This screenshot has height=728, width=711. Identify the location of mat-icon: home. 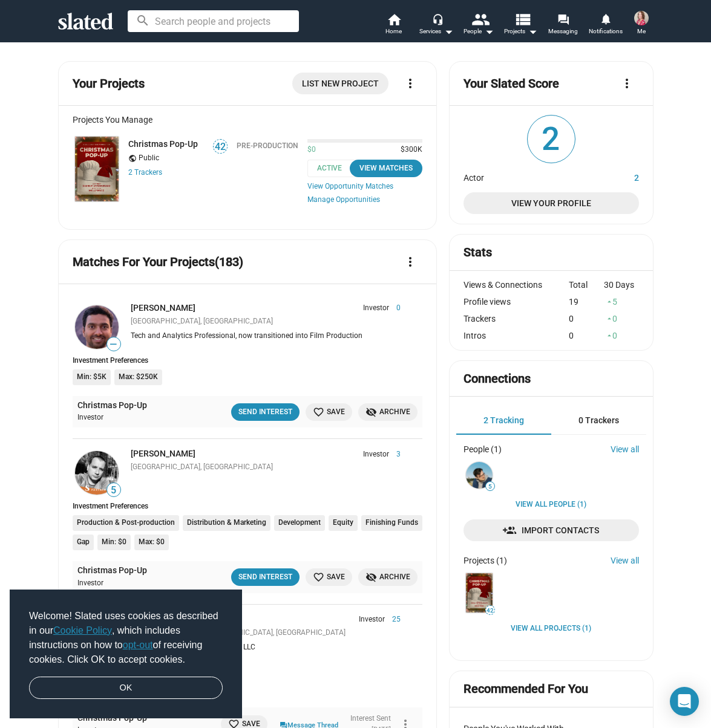
(394, 20).